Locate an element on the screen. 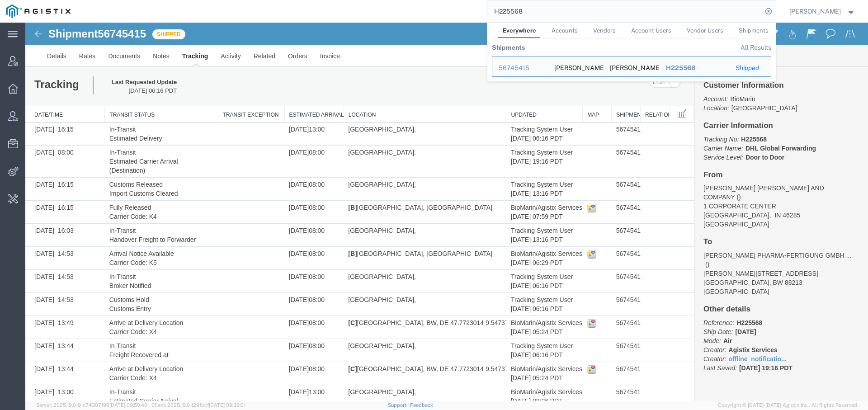 The width and height of the screenshot is (868, 410). span: 13:00 is located at coordinates (291, 107).